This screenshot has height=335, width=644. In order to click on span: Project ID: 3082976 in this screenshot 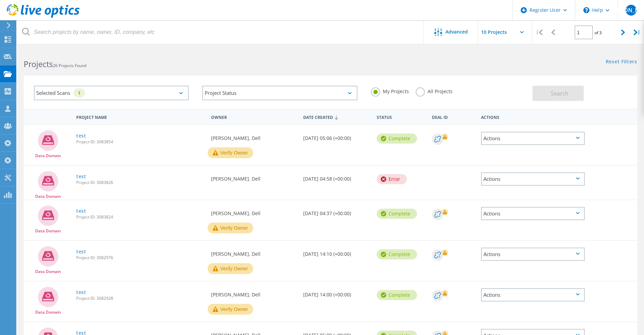, I will do `click(141, 257)`.